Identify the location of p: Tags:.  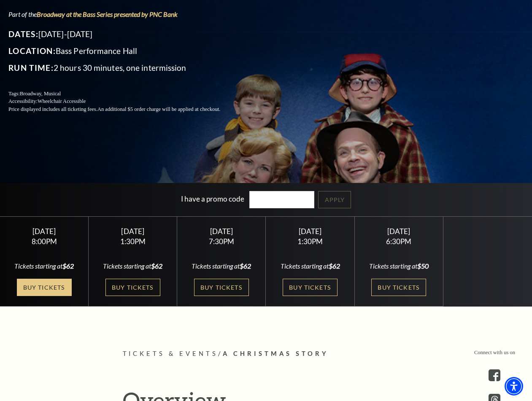
(125, 94).